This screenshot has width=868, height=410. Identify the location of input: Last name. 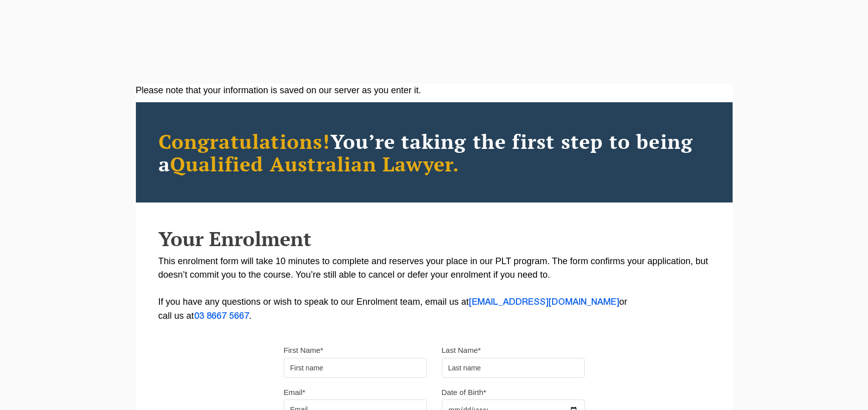
(513, 368).